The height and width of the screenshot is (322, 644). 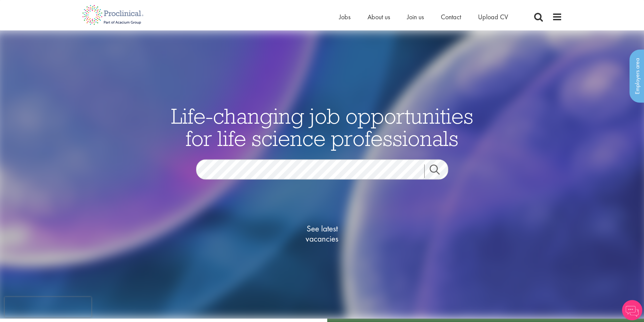 What do you see at coordinates (451, 17) in the screenshot?
I see `a: Contact` at bounding box center [451, 17].